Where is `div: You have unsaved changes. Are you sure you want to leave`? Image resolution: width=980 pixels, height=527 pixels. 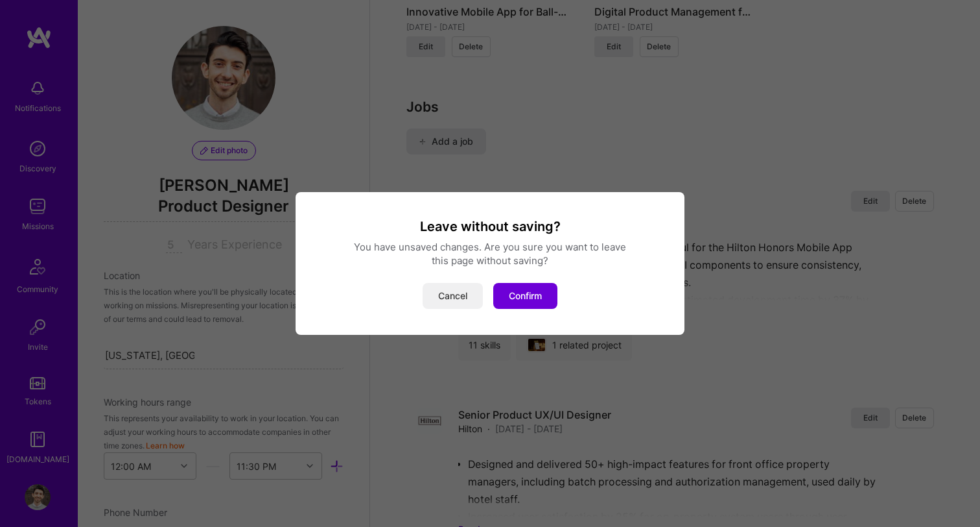 div: You have unsaved changes. Are you sure you want to leave is located at coordinates (490, 246).